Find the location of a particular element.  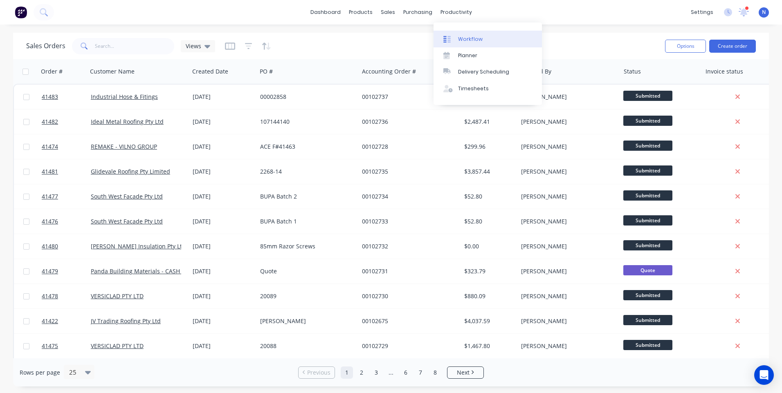

a: Jump forward is located at coordinates (391, 373).